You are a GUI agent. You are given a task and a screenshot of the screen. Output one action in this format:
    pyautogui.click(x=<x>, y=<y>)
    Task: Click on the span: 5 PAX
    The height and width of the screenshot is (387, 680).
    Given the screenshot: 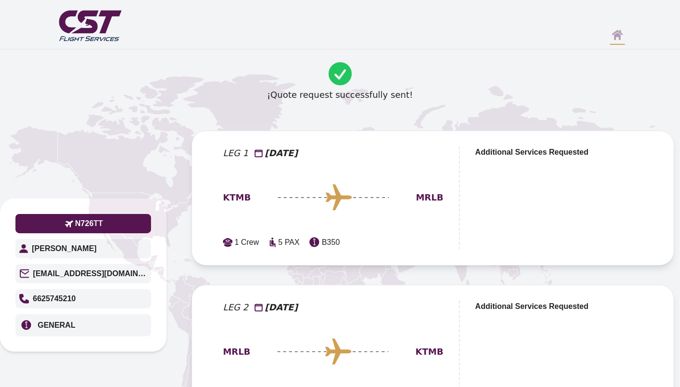 What is the action you would take?
    pyautogui.click(x=289, y=243)
    